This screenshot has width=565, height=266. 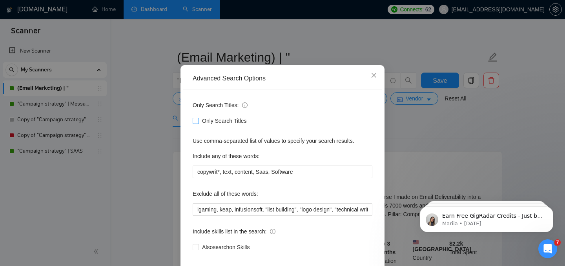 What do you see at coordinates (558, 243) in the screenshot?
I see `span: 7` at bounding box center [558, 243].